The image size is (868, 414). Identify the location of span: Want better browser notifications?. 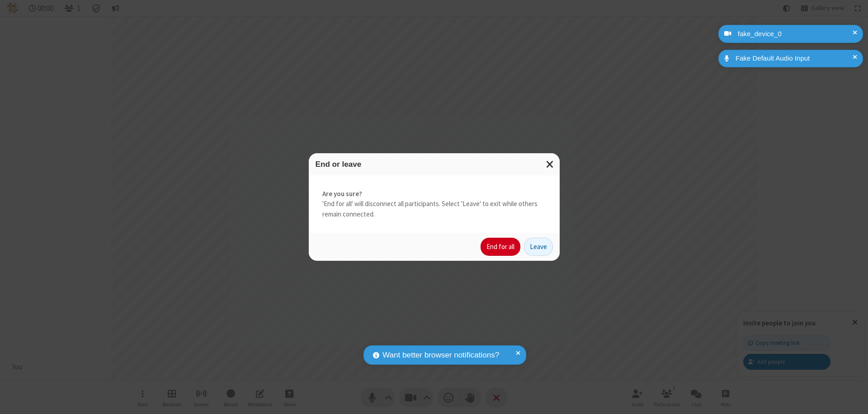
(441, 355).